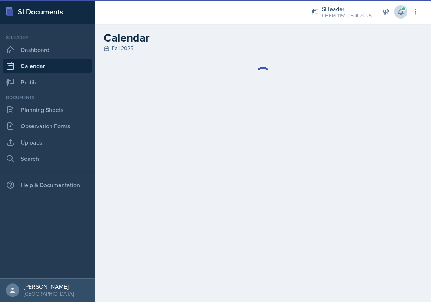  What do you see at coordinates (47, 126) in the screenshot?
I see `a: Observation Forms` at bounding box center [47, 126].